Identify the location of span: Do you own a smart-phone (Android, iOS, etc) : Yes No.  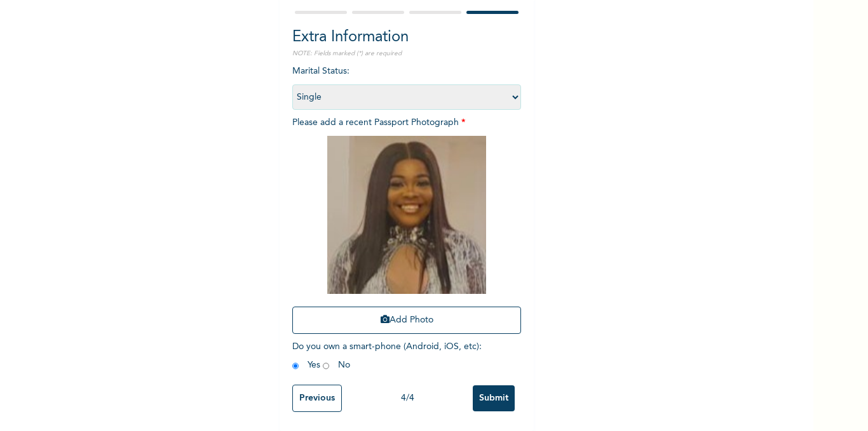
(387, 356).